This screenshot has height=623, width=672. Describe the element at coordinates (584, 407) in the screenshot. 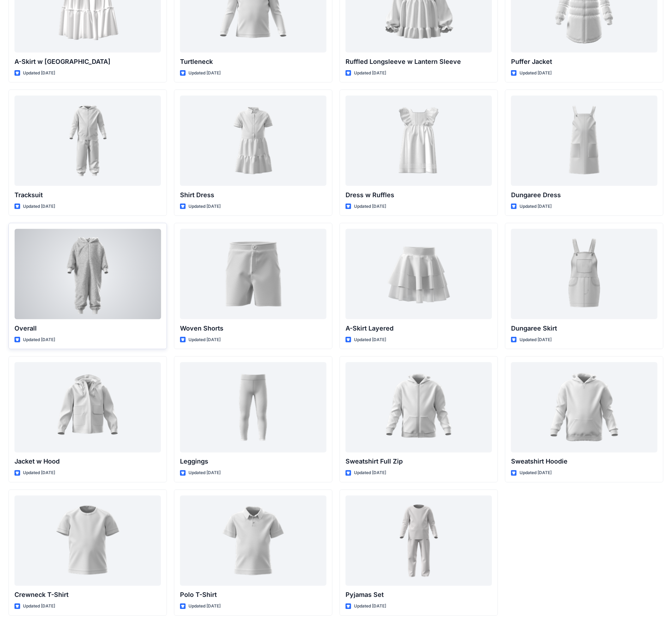

I see `a: Sweatshirt Hoodie` at that location.